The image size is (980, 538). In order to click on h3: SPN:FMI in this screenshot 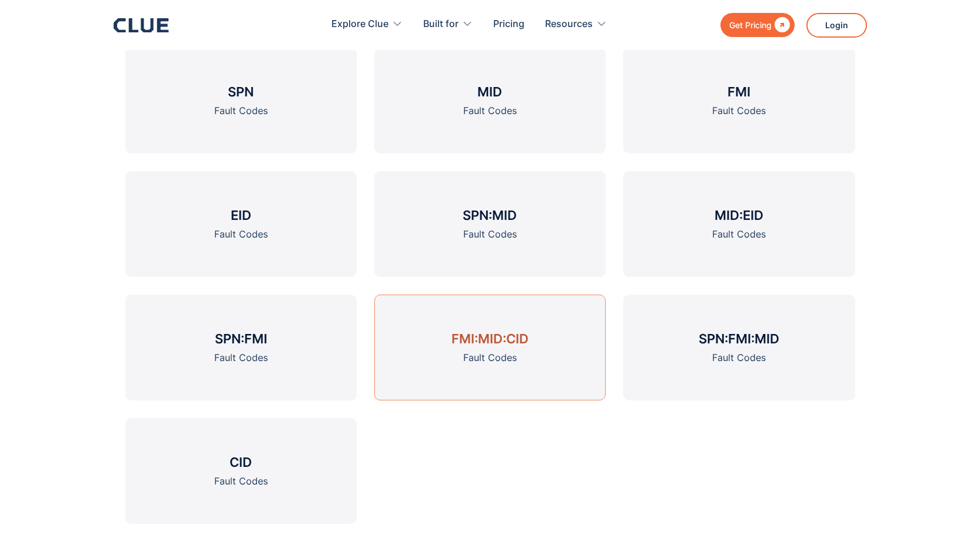, I will do `click(241, 339)`.